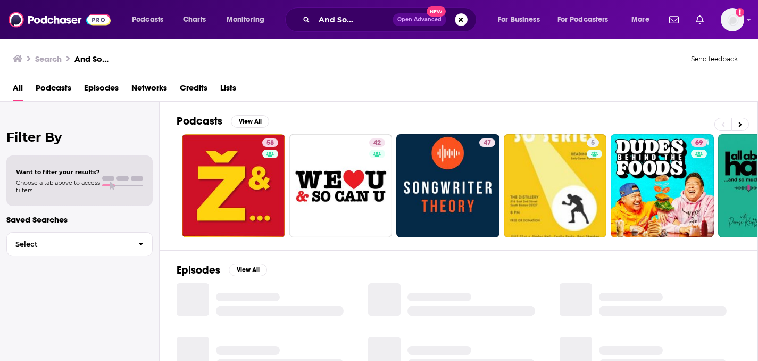 The height and width of the screenshot is (361, 758). What do you see at coordinates (60, 20) in the screenshot?
I see `img: Podchaser - Follow, Share and Rate Podcasts` at bounding box center [60, 20].